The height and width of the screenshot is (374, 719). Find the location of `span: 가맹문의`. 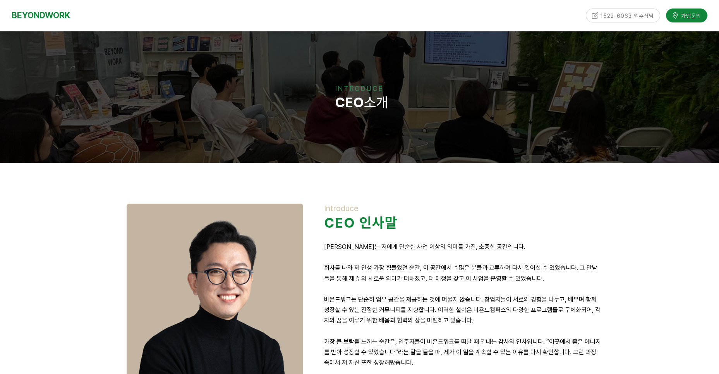

span: 가맹문의 is located at coordinates (690, 15).